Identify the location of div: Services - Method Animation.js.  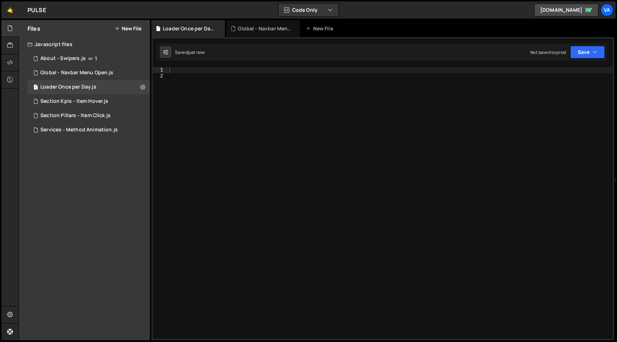
(79, 130).